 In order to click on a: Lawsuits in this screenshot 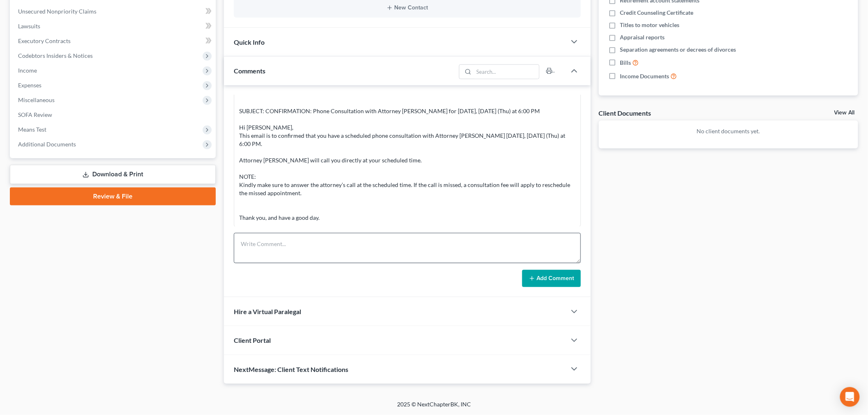, I will do `click(113, 27)`.